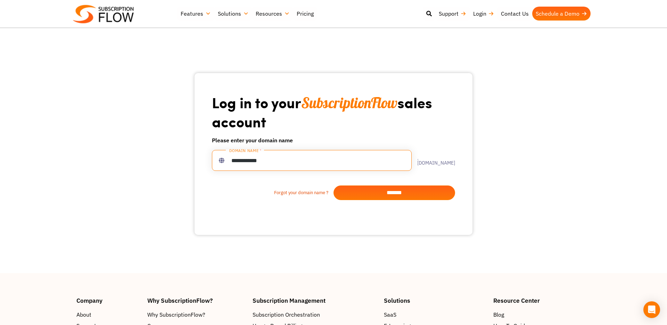  I want to click on h4: Solutions, so click(435, 300).